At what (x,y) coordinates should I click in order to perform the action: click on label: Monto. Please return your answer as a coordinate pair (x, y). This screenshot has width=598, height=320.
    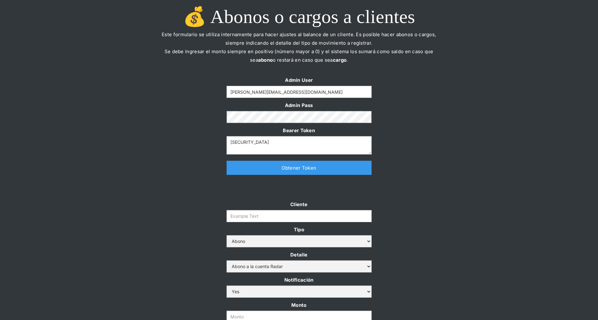
    Looking at the image, I should click on (299, 305).